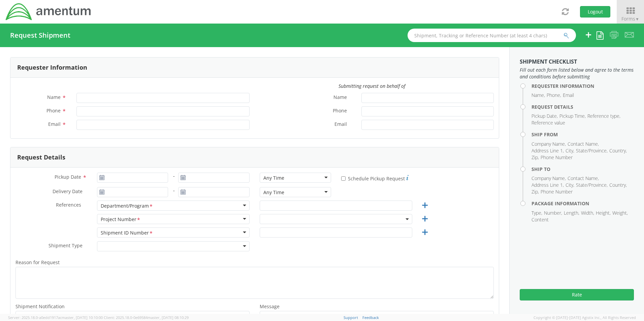 The image size is (644, 321). Describe the element at coordinates (538, 95) in the screenshot. I see `li: Name` at that location.